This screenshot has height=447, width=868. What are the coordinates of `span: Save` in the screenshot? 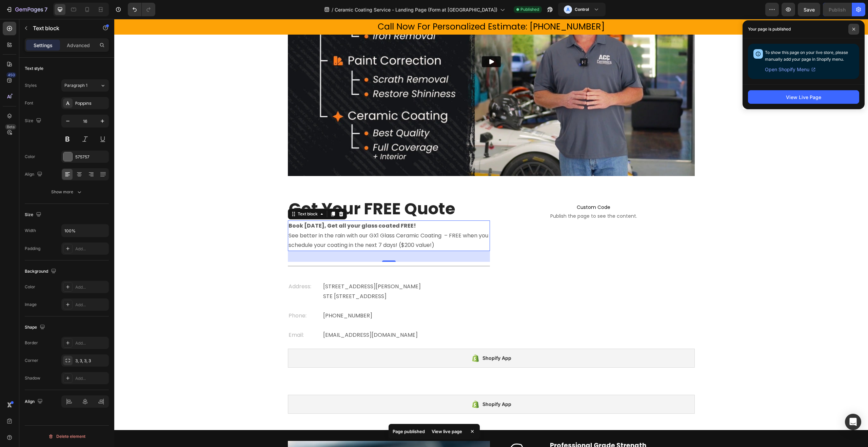 It's located at (810, 10).